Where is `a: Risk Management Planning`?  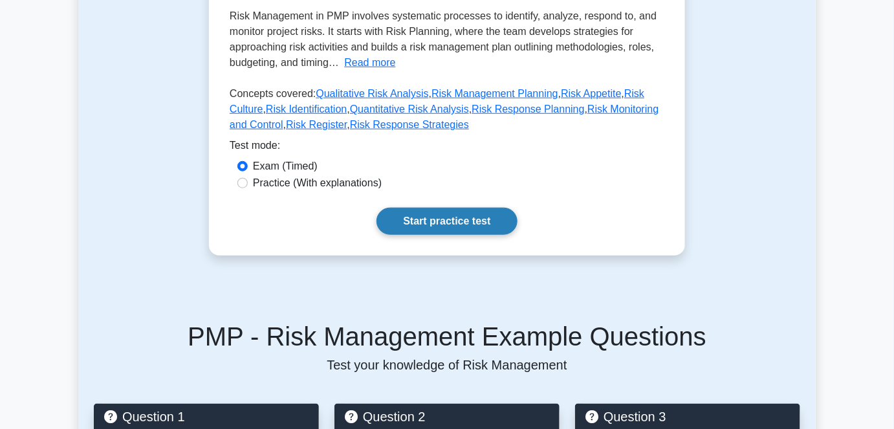 a: Risk Management Planning is located at coordinates (495, 93).